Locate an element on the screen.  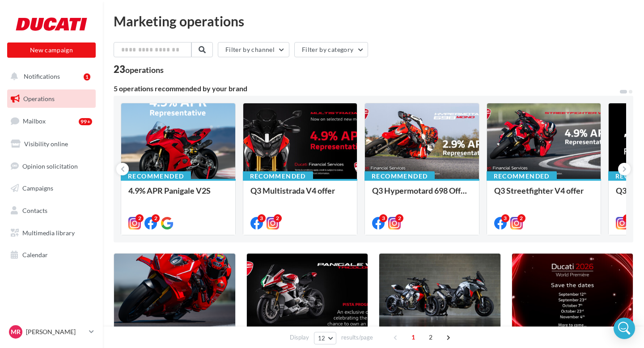
a: Operations is located at coordinates (51, 99).